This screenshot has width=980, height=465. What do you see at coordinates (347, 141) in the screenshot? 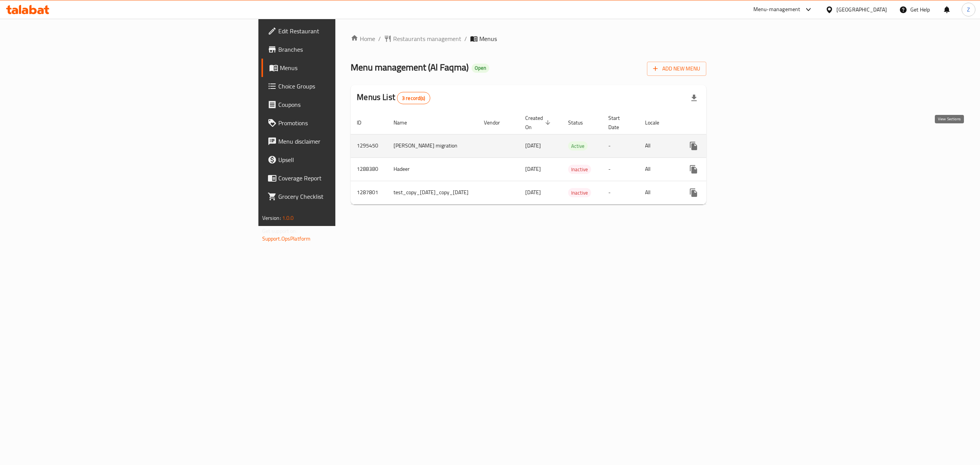
I see `span: Menu disclaimer` at bounding box center [347, 141].